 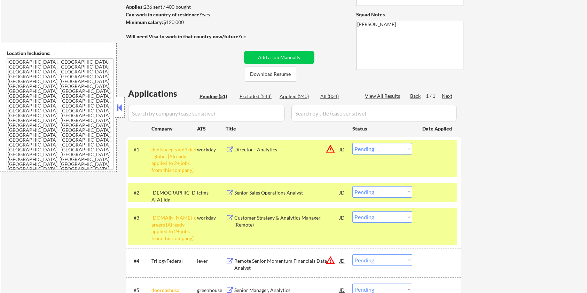 What do you see at coordinates (297, 96) in the screenshot?
I see `div: Applied (240)` at bounding box center [297, 96].